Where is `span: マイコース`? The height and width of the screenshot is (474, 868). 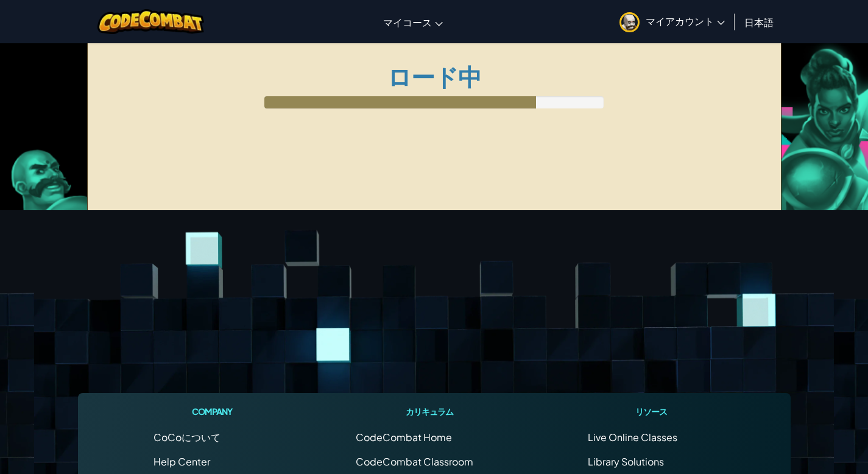
span: マイコース is located at coordinates (408, 22).